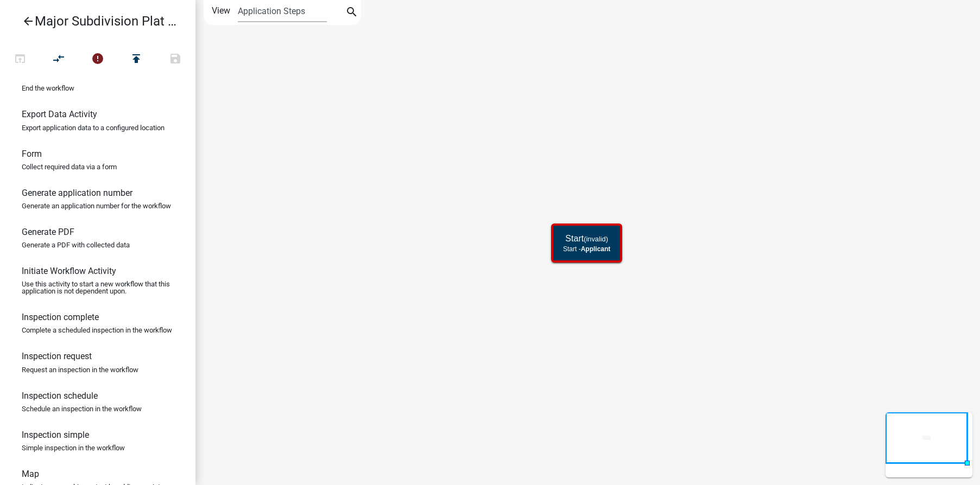 This screenshot has height=485, width=980. I want to click on button: Auto Layout, so click(58, 59).